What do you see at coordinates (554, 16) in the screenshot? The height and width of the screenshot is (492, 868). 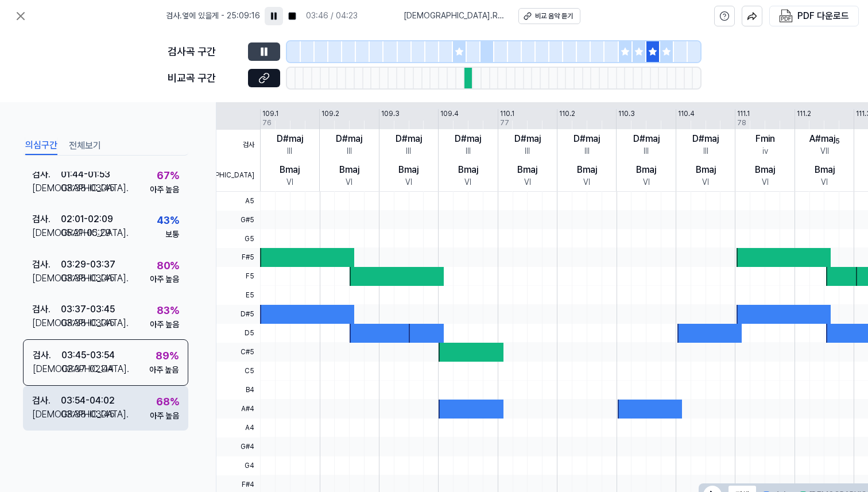 I see `div: 비교 음악 듣기` at bounding box center [554, 16].